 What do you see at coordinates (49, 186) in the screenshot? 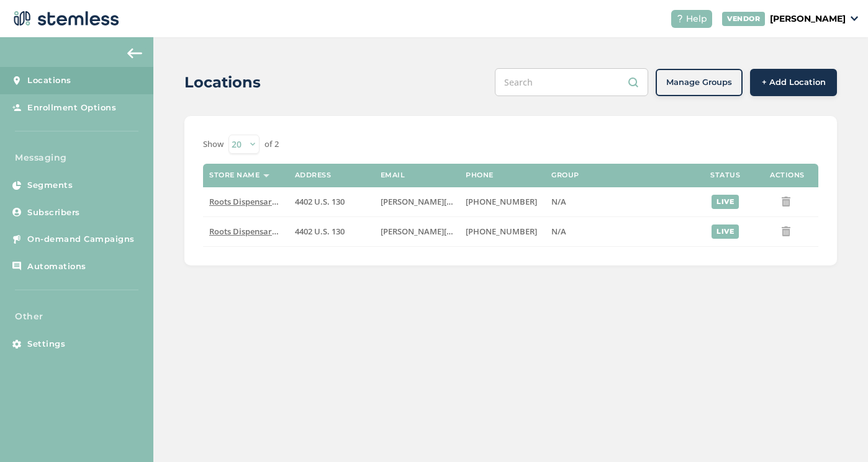
I see `span: Segments` at bounding box center [49, 186].